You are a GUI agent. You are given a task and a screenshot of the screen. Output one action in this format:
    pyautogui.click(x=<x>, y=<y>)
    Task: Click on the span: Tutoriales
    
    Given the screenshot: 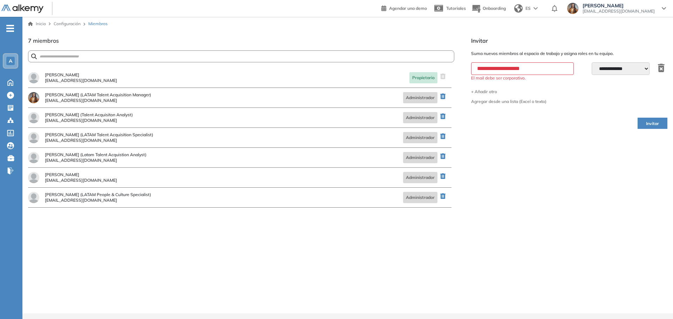 What is the action you would take?
    pyautogui.click(x=456, y=8)
    